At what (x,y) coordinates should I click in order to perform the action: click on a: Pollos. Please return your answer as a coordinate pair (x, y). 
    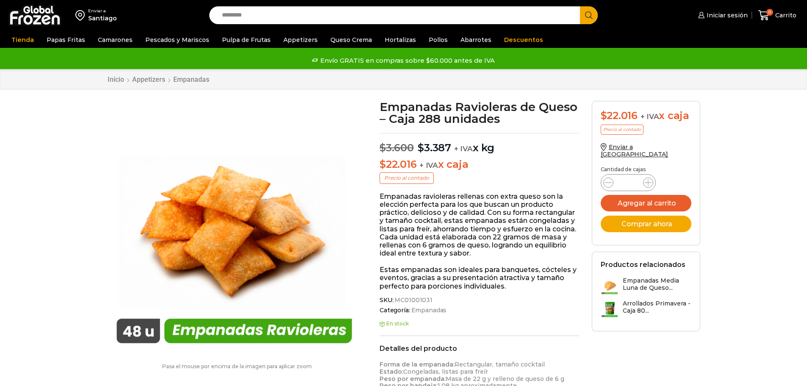
    Looking at the image, I should click on (438, 40).